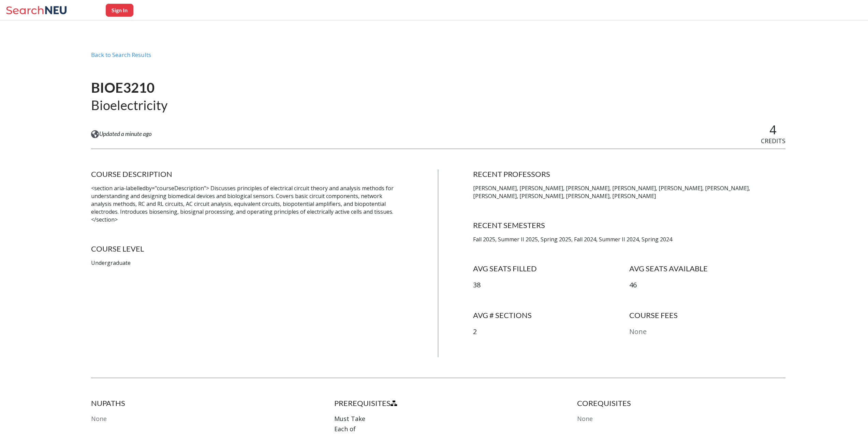  What do you see at coordinates (119, 11) in the screenshot?
I see `button: Sign In` at bounding box center [119, 11].